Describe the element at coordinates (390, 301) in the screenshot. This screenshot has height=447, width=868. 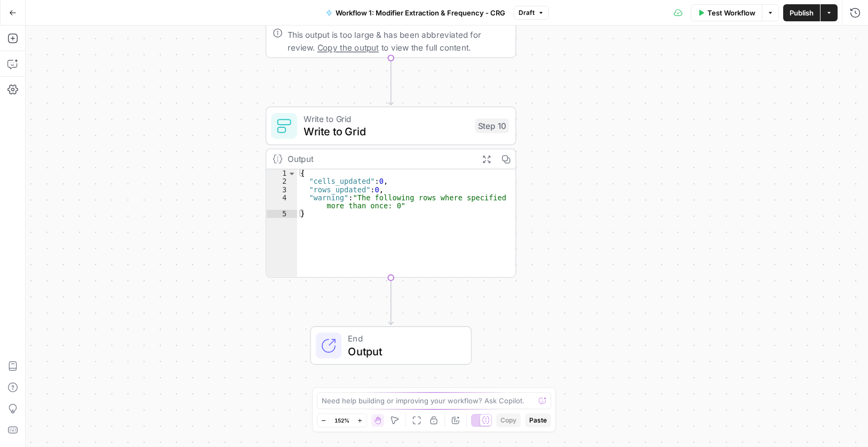
I see `g: Edge from step_10 to end` at that location.